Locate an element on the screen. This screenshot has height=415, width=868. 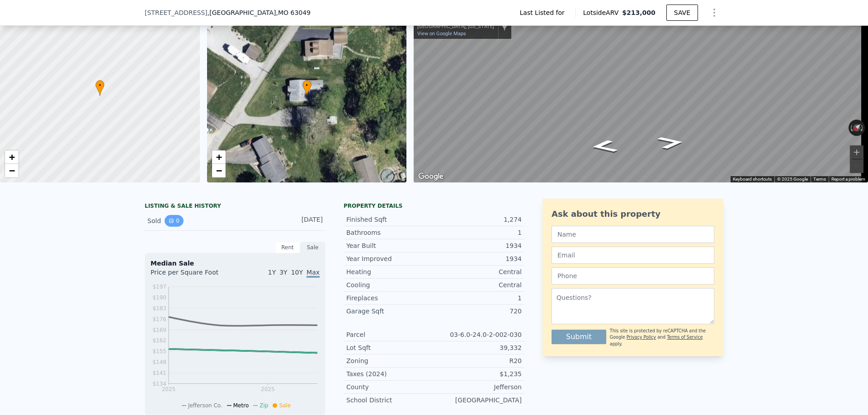
div: Year Improved is located at coordinates (390, 259).